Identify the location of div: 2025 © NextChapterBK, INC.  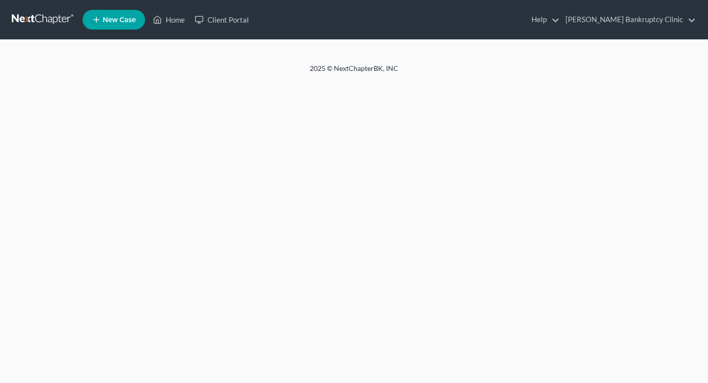
(354, 72).